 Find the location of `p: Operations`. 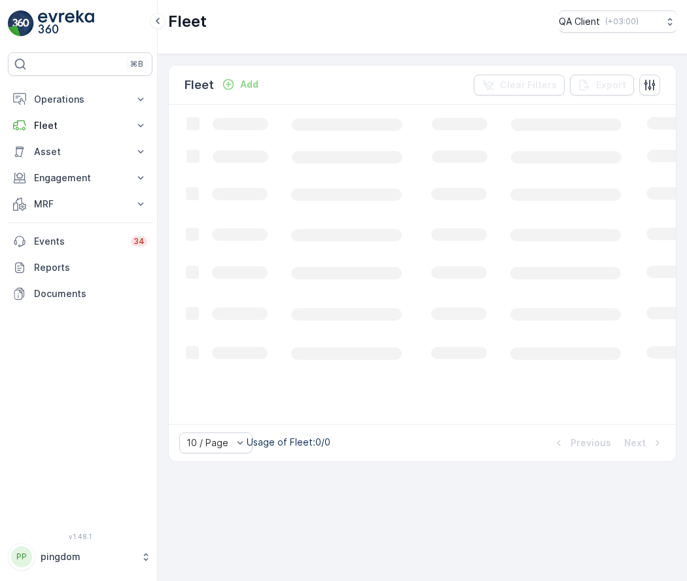

p: Operations is located at coordinates (80, 99).